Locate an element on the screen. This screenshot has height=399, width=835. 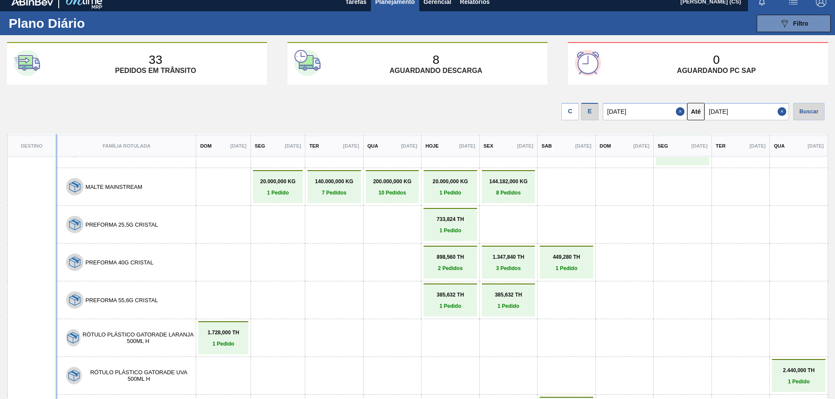
p: 898,560 TH is located at coordinates (450, 257).